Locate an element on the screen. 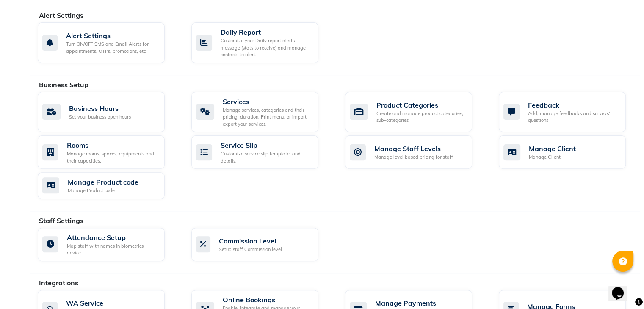 Image resolution: width=644 pixels, height=309 pixels. div: Feedback is located at coordinates (573, 105).